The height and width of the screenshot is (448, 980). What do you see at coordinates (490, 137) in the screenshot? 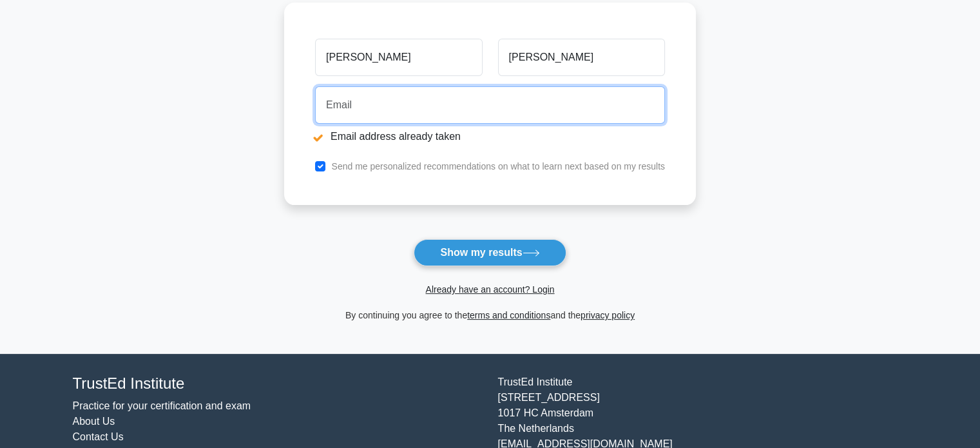
I see `li: Email address already taken` at bounding box center [490, 137].